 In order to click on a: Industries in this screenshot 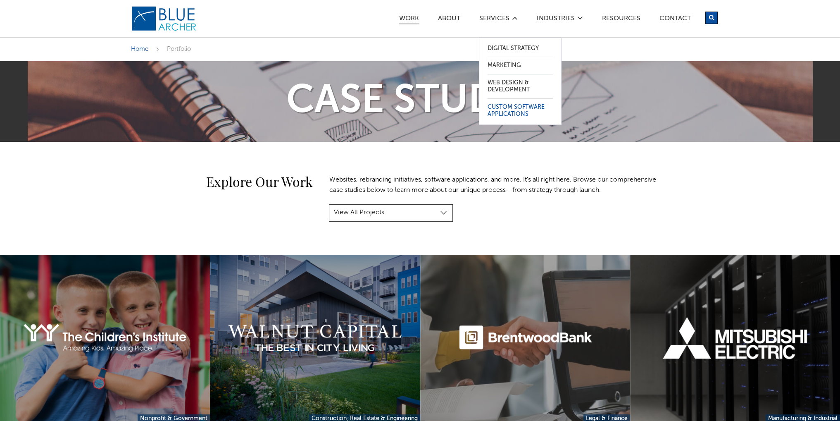, I will do `click(556, 19)`.